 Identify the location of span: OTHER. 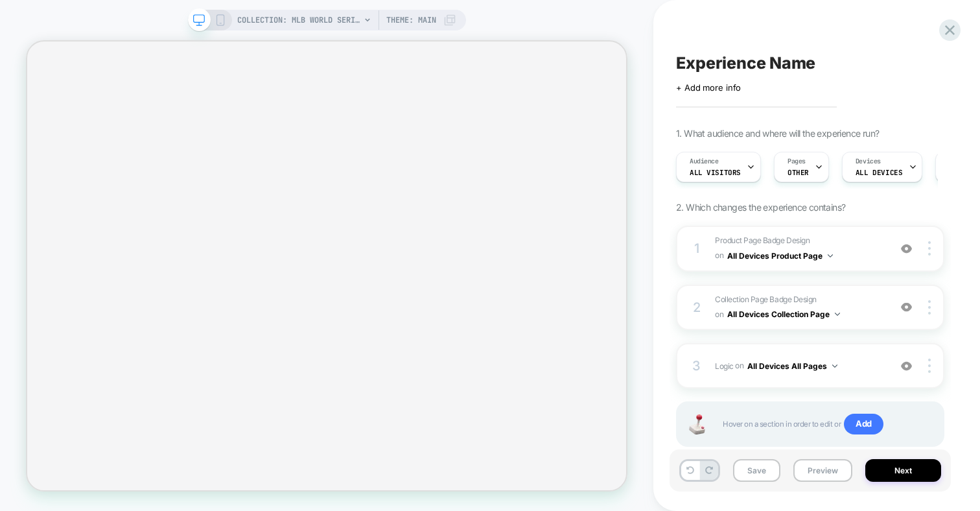
(798, 172).